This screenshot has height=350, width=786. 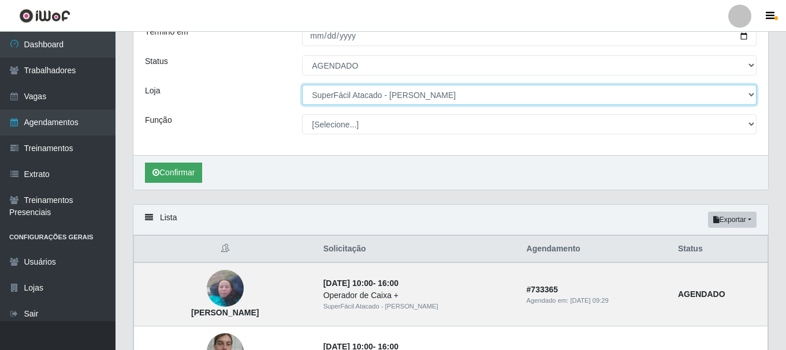 I want to click on th: Solicitação, so click(x=418, y=249).